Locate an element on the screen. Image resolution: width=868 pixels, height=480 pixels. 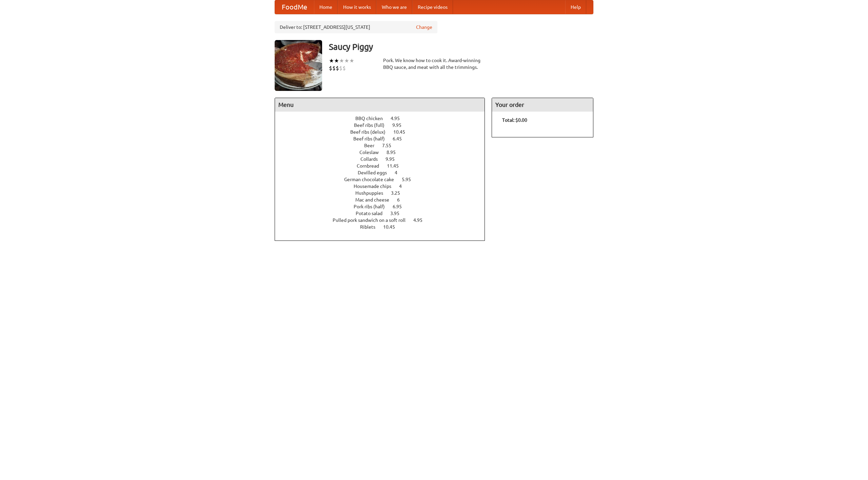
span: Beef ribs (half) is located at coordinates (372, 138).